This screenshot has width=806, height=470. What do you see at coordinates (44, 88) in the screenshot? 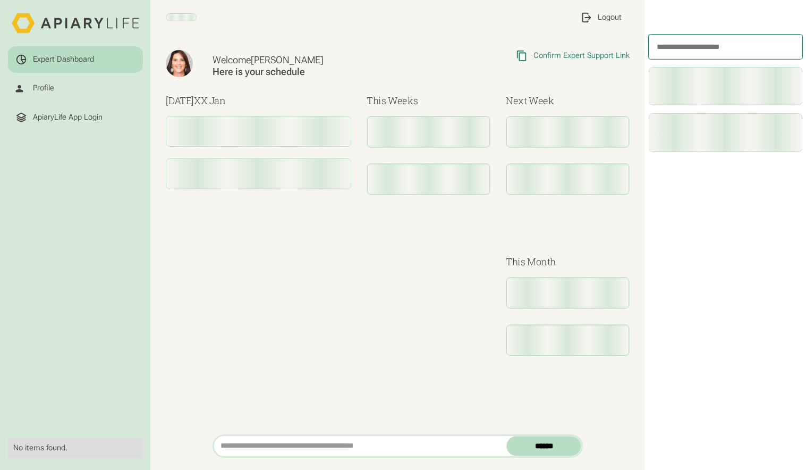
I see `div: Profile` at bounding box center [44, 88].